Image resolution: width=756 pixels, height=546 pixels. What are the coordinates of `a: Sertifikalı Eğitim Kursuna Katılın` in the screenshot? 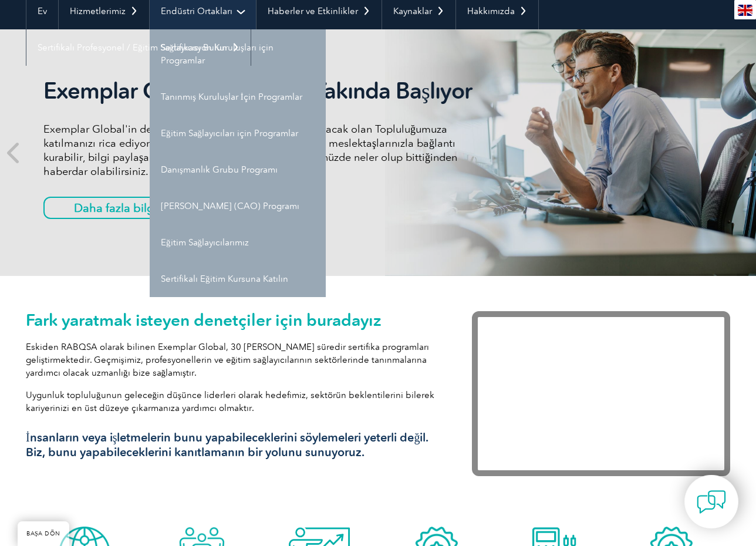 It's located at (238, 279).